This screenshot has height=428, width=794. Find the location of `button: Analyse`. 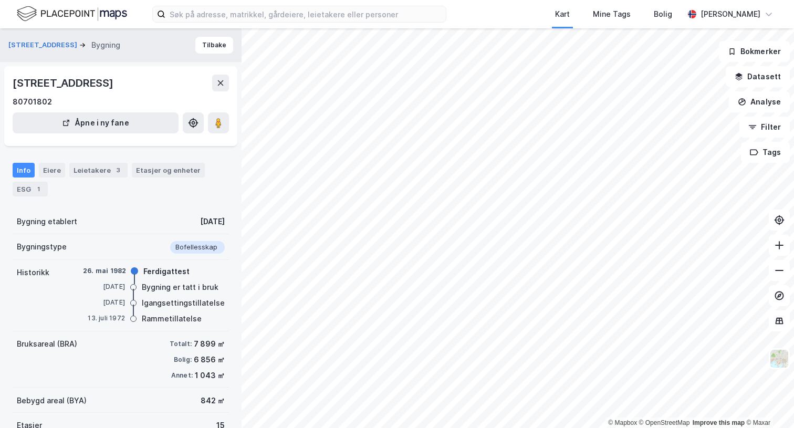

button: Analyse is located at coordinates (759, 102).